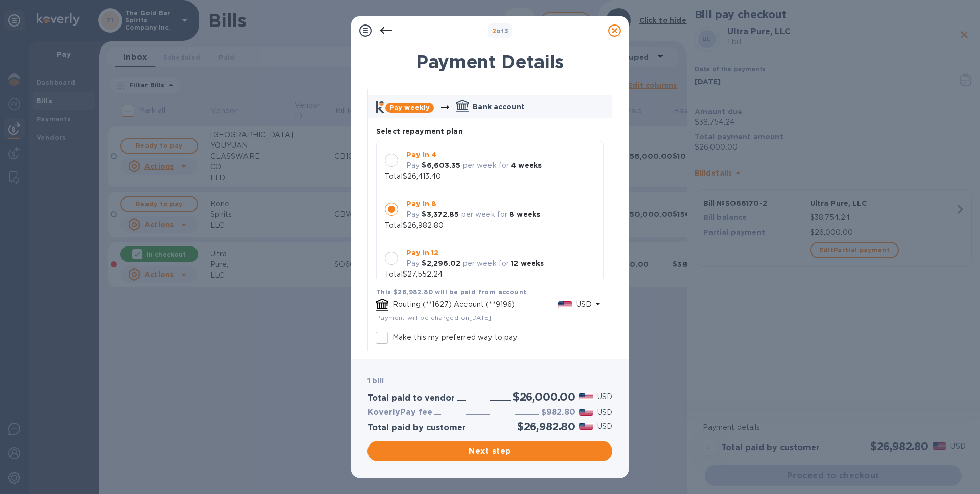  Describe the element at coordinates (441, 264) in the screenshot. I see `b: $2,296.02` at that location.